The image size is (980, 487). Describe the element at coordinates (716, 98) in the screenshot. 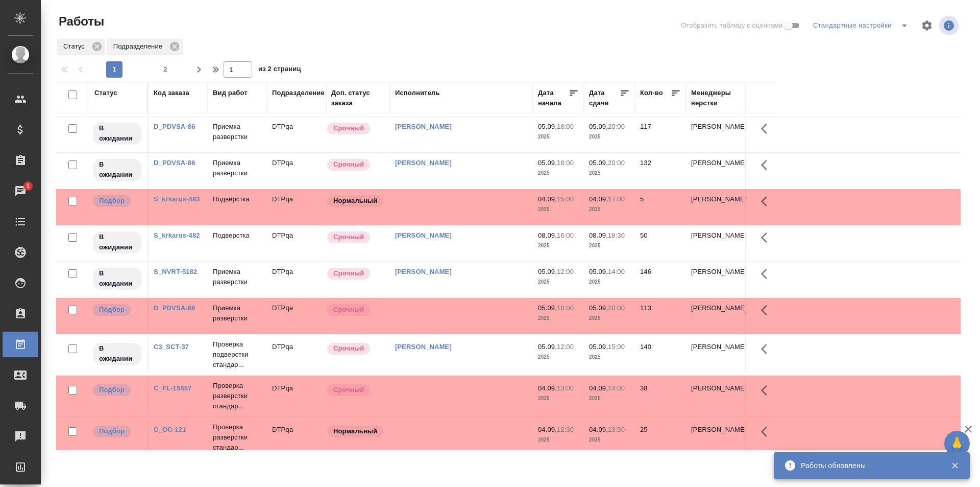

I see `div: Менеджеры верстки` at that location.